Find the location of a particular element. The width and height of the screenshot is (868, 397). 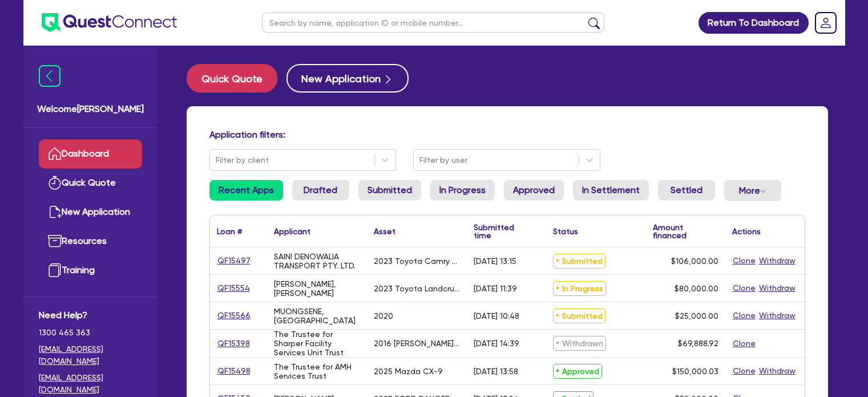

div: Amount financed is located at coordinates (686, 231).